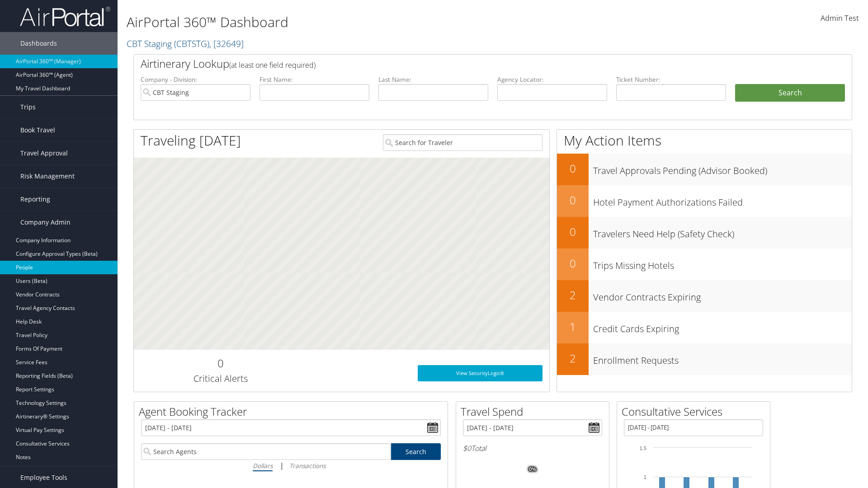  What do you see at coordinates (195, 79) in the screenshot?
I see `label: Company - Division:` at bounding box center [195, 79].